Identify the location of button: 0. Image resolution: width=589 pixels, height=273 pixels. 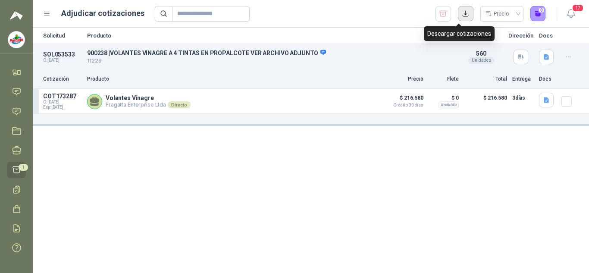
(538, 14).